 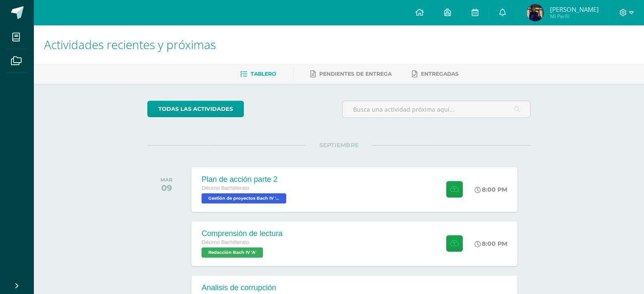 What do you see at coordinates (130, 45) in the screenshot?
I see `span: Actividades recientes y próximas` at bounding box center [130, 45].